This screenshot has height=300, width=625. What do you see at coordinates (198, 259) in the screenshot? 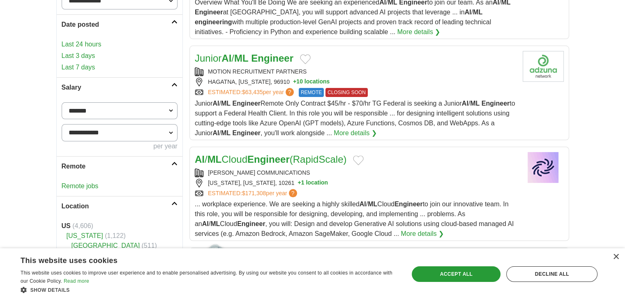
I see `div: This website uses cookies` at bounding box center [198, 259].